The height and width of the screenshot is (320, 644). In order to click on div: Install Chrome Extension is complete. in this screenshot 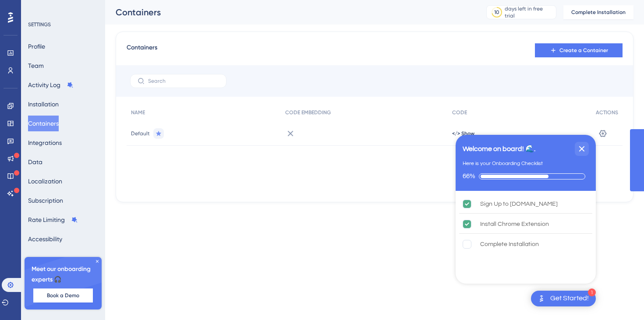, I will do `click(526, 224)`.